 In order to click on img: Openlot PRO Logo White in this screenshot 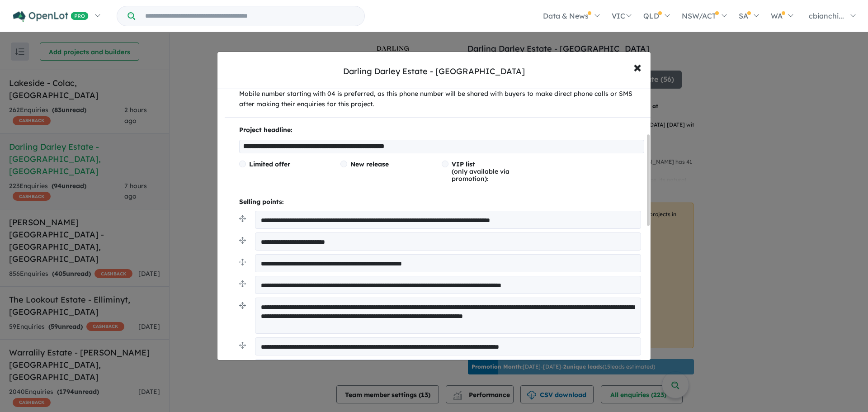, I will do `click(51, 16)`.